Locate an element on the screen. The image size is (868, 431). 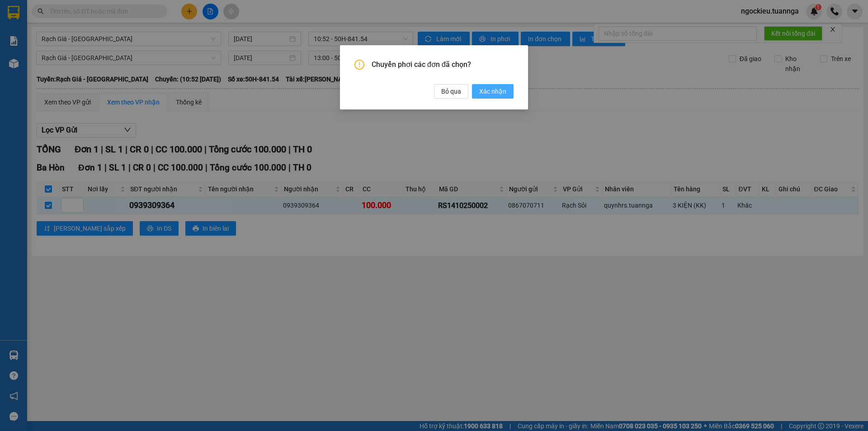
button: Bỏ qua is located at coordinates (451, 92).